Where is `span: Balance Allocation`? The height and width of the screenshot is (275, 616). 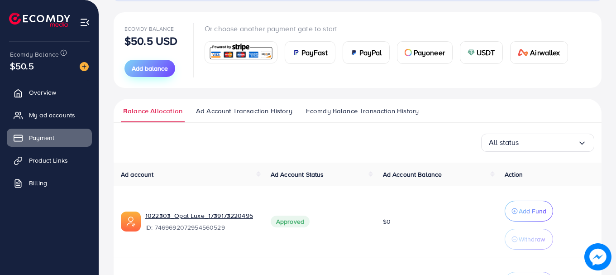 span: Balance Allocation is located at coordinates (153, 111).